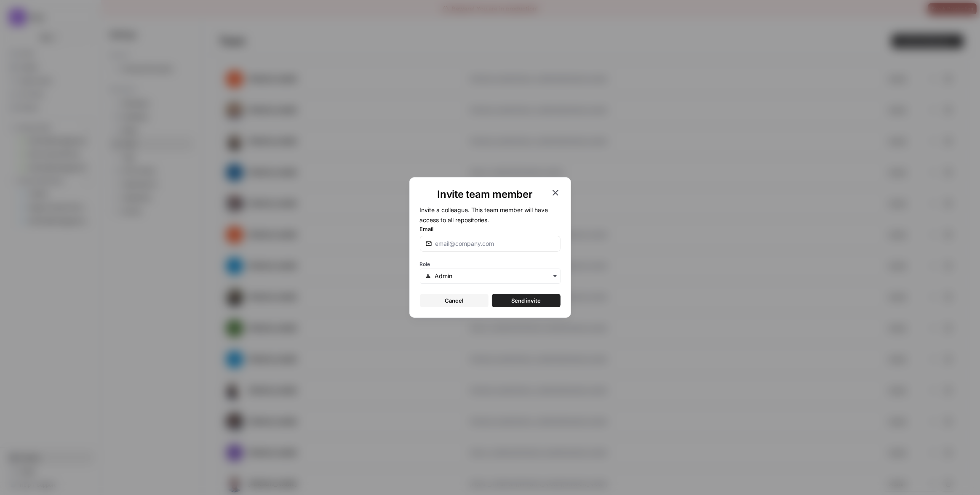 This screenshot has width=980, height=495. I want to click on button: Cancel, so click(454, 300).